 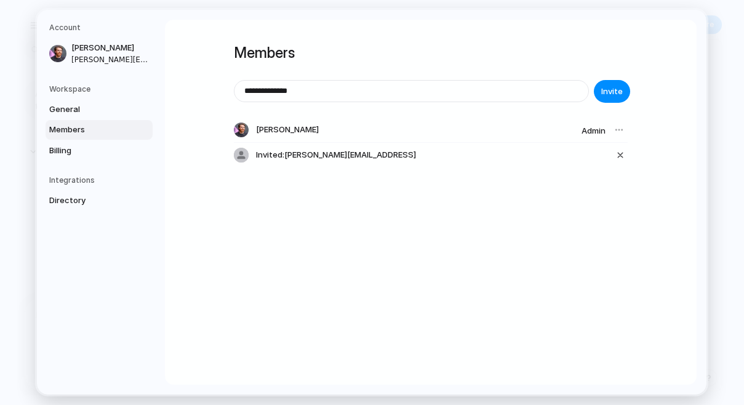 I want to click on a: Members, so click(x=99, y=130).